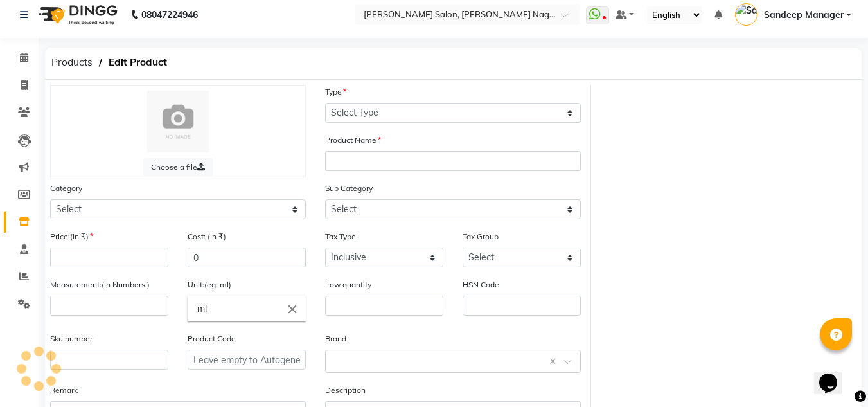 Image resolution: width=868 pixels, height=407 pixels. Describe the element at coordinates (481, 284) in the screenshot. I see `label: HSN Code` at that location.